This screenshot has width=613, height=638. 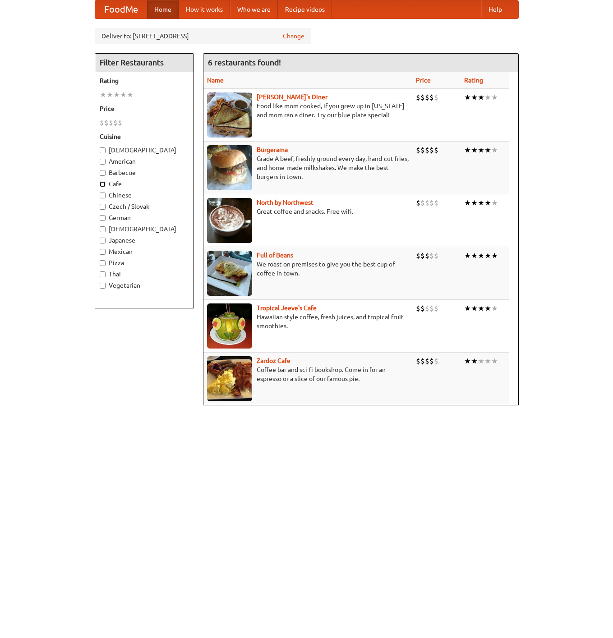 I want to click on label: Barbecue, so click(x=144, y=173).